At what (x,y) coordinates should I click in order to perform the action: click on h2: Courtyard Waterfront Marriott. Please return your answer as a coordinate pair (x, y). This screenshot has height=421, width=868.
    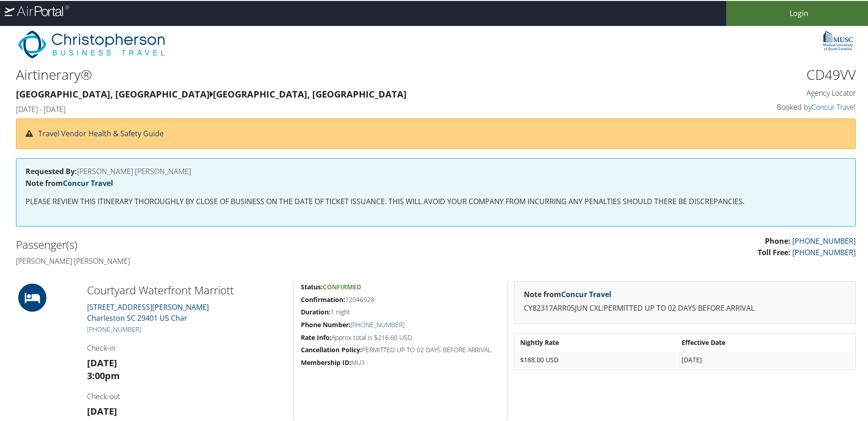
    Looking at the image, I should click on (187, 289).